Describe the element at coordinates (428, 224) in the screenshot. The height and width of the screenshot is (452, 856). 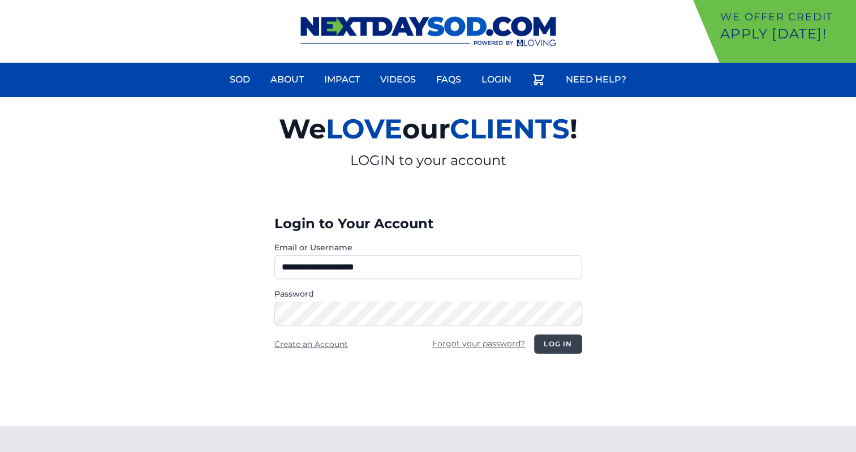
I see `h3: Login to Your Account` at that location.